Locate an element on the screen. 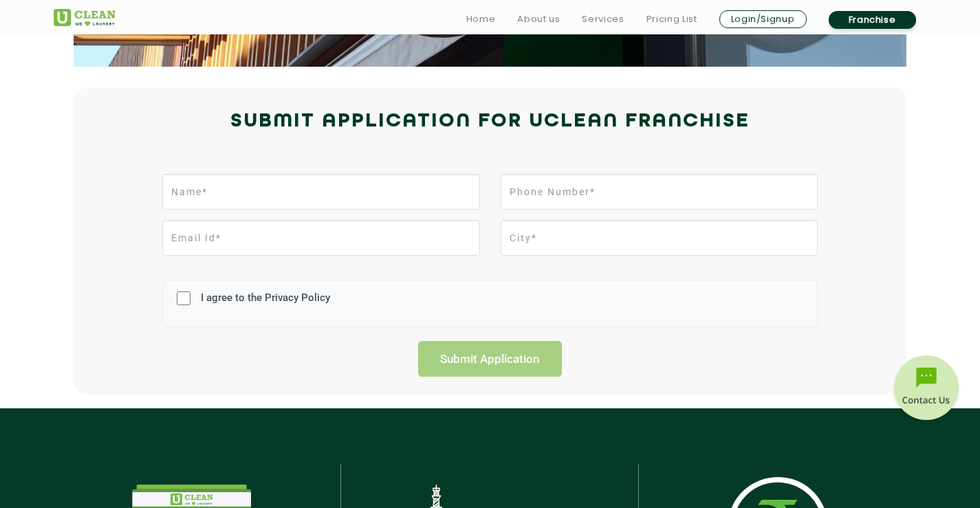 This screenshot has height=508, width=980. a: Login/Signup is located at coordinates (763, 19).